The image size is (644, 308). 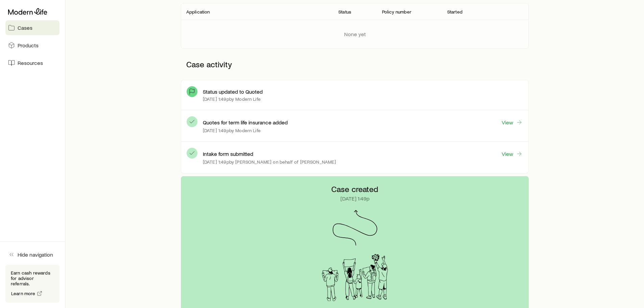 What do you see at coordinates (355, 34) in the screenshot?
I see `p: None yet` at bounding box center [355, 34].